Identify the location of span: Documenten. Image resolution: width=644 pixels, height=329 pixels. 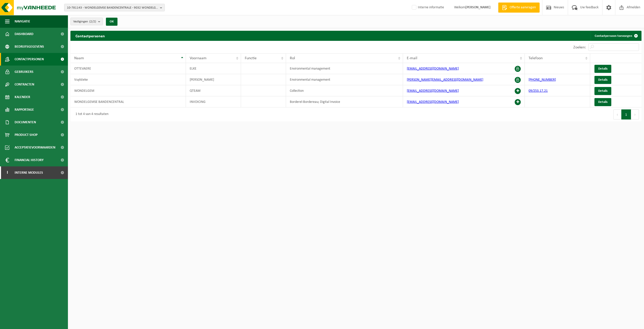
(25, 122).